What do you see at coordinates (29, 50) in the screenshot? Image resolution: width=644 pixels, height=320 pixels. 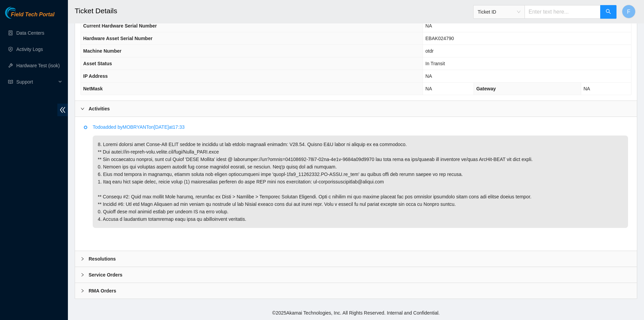 I see `a: Activity Logs` at bounding box center [29, 50].